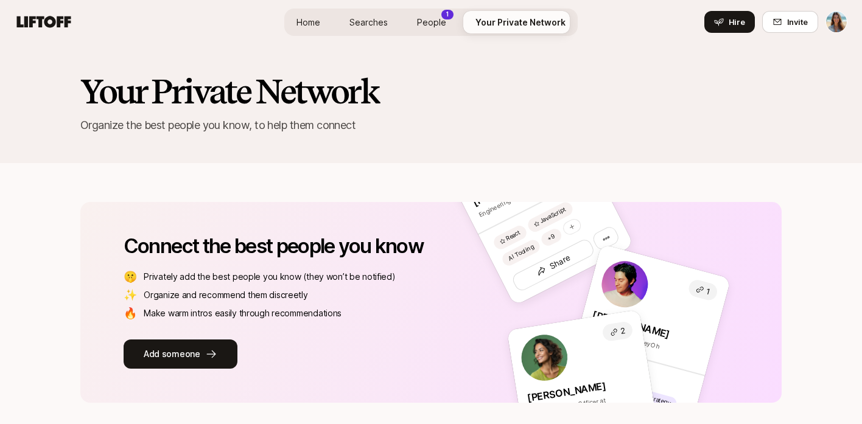  What do you see at coordinates (225, 295) in the screenshot?
I see `p: Organize and recommend them discreetly` at bounding box center [225, 295].